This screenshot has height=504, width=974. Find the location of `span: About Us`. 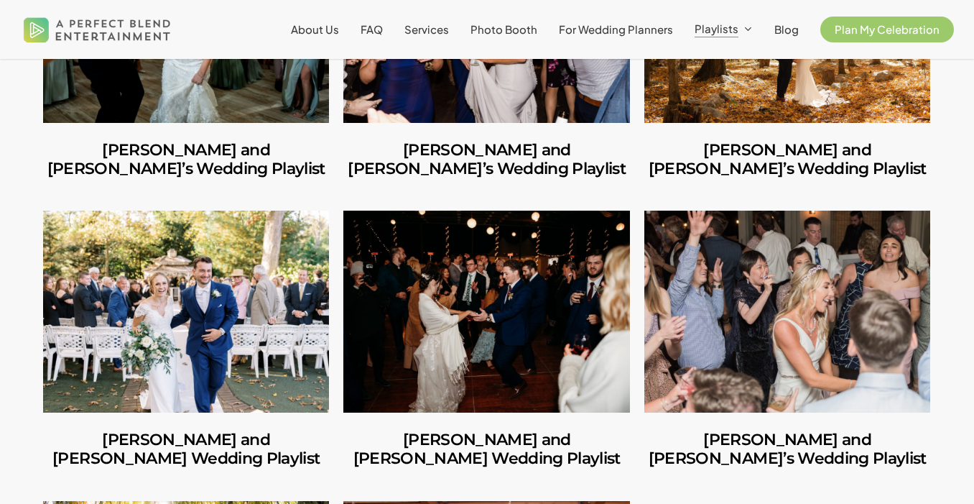

span: About Us is located at coordinates (315, 29).